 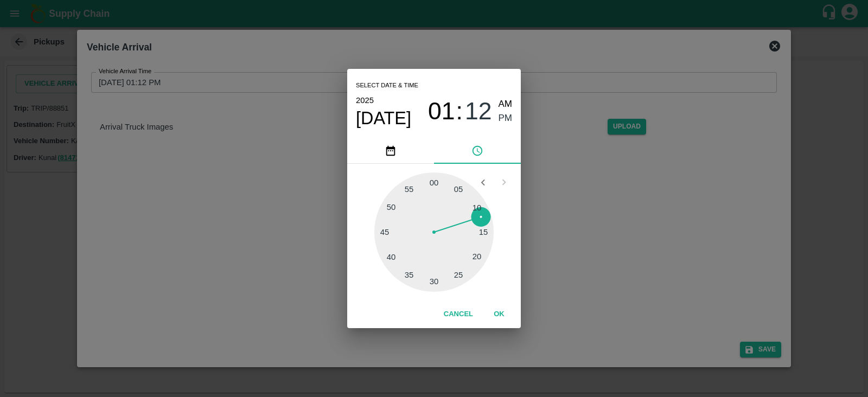 What do you see at coordinates (441, 111) in the screenshot?
I see `button: 01` at bounding box center [441, 111].